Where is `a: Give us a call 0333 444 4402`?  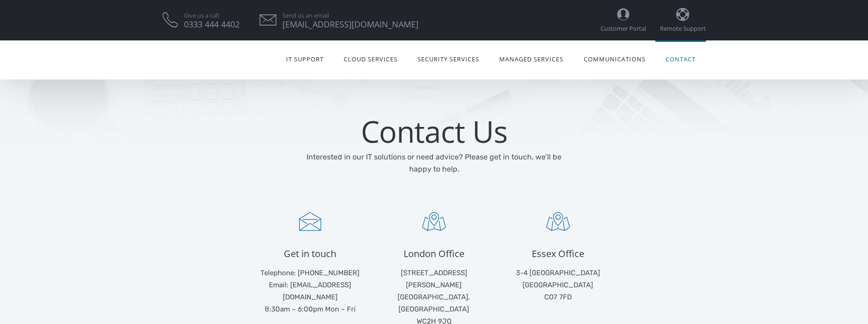 a: Give us a call 0333 444 4402 is located at coordinates (212, 20).